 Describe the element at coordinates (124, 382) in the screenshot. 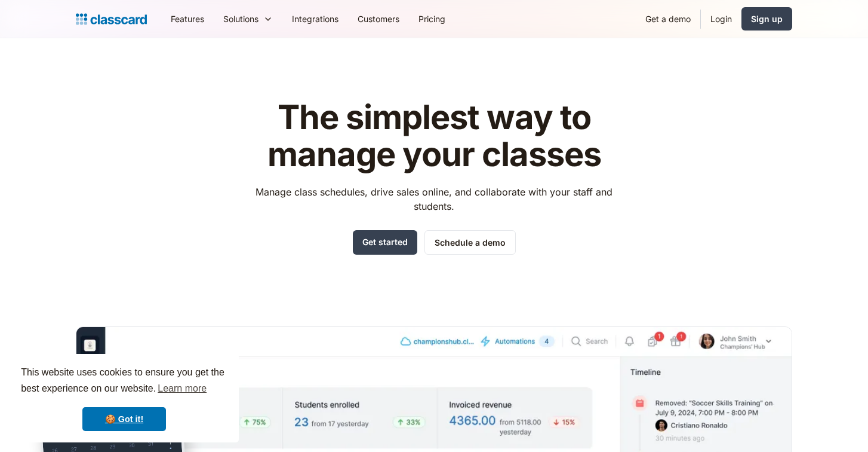

I see `span: This website uses cookies to ensure you get the best experience on our website.` at that location.